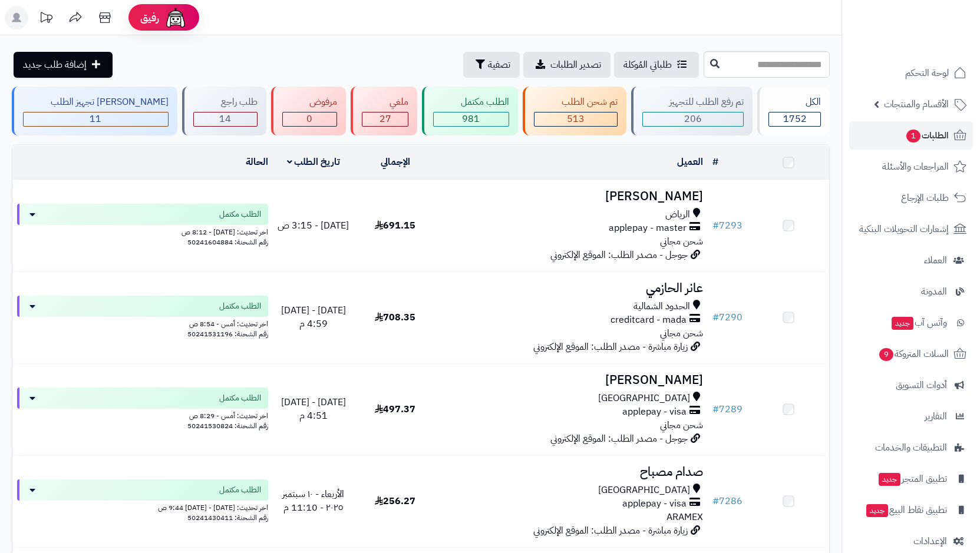  I want to click on span: الأقسام والمنتجات, so click(917, 104).